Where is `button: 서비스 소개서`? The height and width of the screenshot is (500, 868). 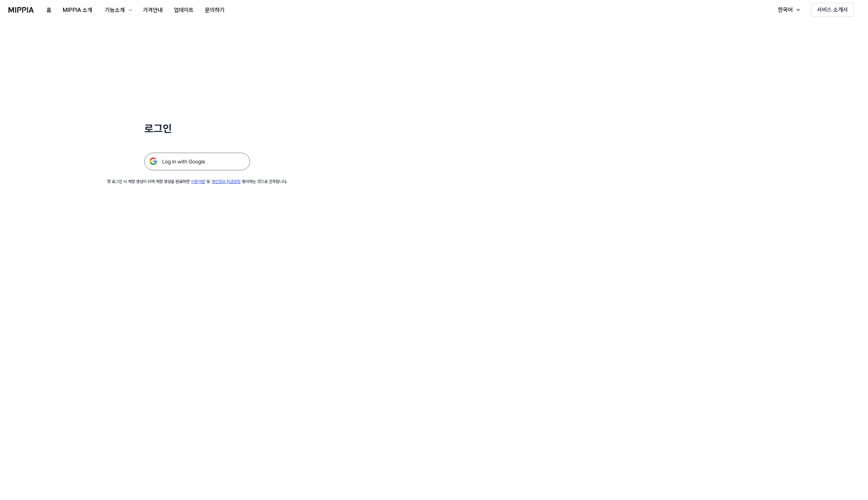
button: 서비스 소개서 is located at coordinates (832, 10).